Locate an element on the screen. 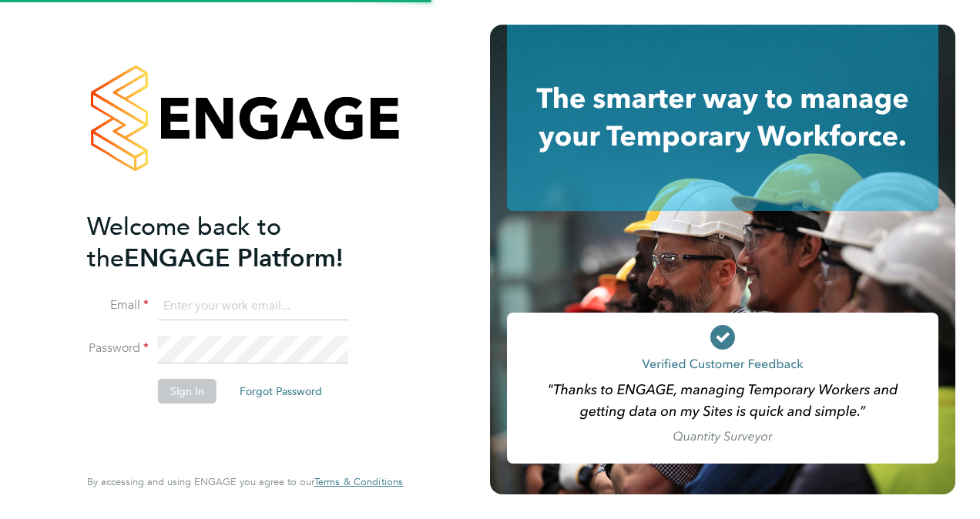 This screenshot has height=519, width=980. span: Terms & Conditions is located at coordinates (359, 482).